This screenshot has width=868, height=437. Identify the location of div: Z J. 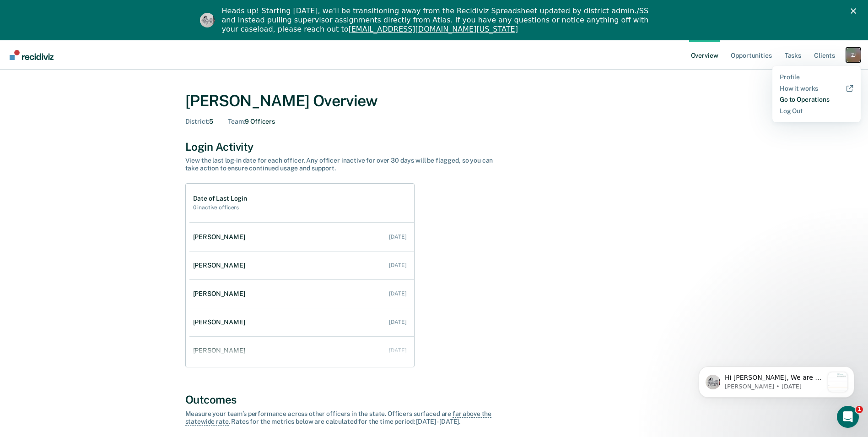
(853, 55).